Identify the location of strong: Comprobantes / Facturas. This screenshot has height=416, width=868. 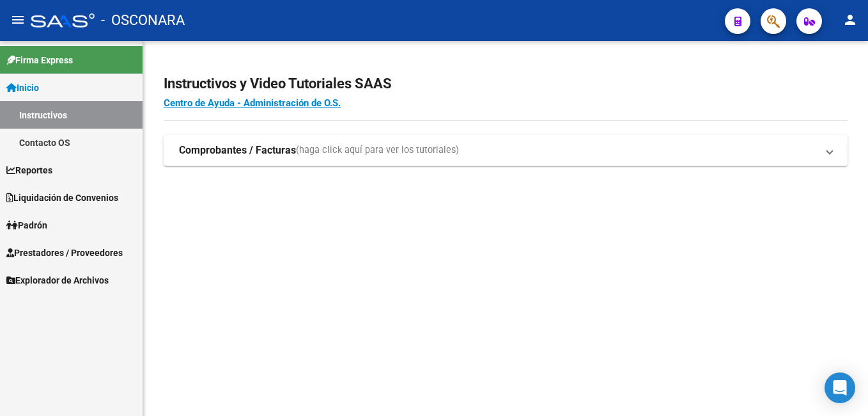
(237, 150).